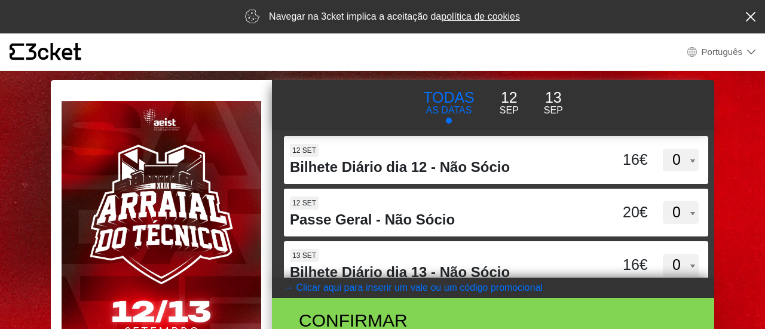 This screenshot has height=329, width=765. Describe the element at coordinates (449, 98) in the screenshot. I see `p: TODAS` at that location.